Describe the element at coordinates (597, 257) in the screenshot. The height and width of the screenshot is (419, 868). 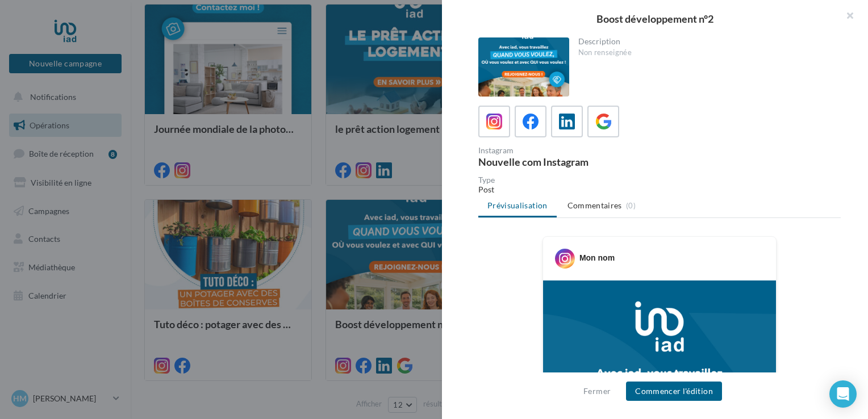
I see `div: Mon nom` at that location.